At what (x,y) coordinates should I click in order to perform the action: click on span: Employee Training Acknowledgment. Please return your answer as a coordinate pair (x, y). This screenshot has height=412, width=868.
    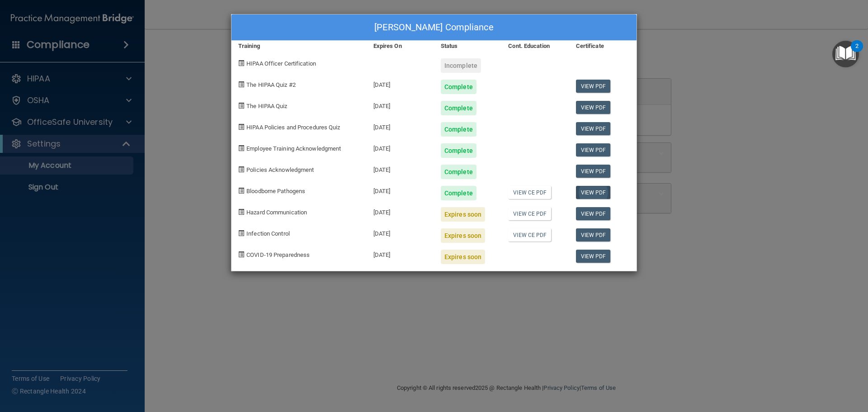
    Looking at the image, I should click on (293, 148).